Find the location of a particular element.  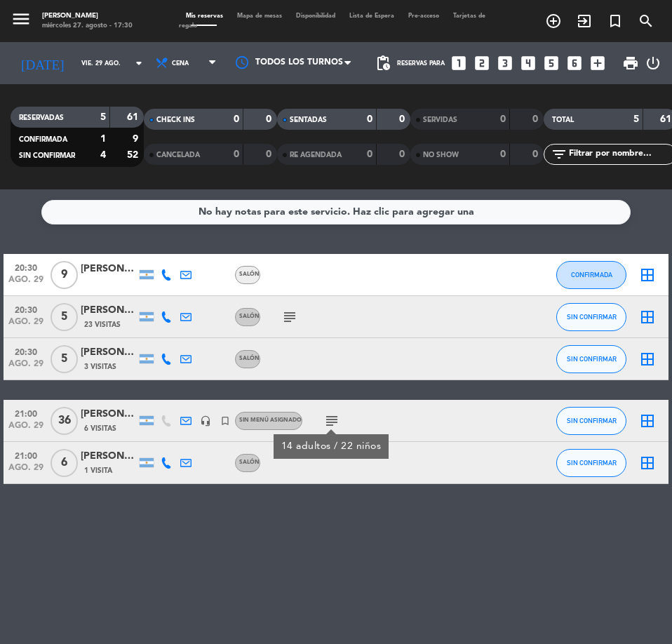

span: Lista de Espera is located at coordinates (372, 16).